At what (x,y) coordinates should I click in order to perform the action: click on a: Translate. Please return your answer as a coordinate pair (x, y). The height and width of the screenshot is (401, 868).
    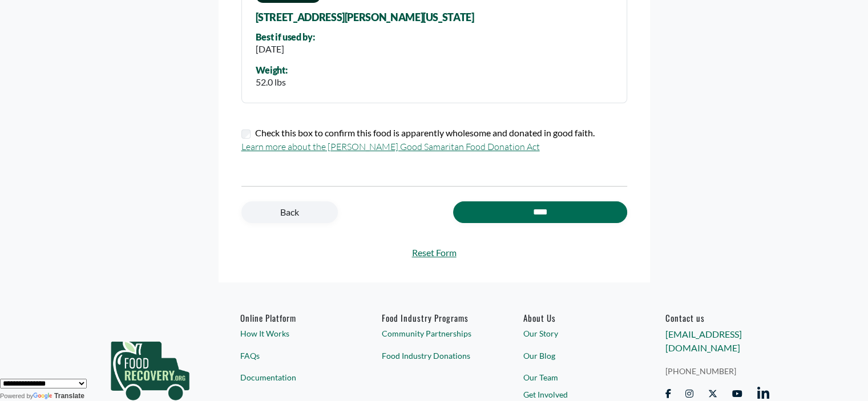
    Looking at the image, I should click on (59, 396).